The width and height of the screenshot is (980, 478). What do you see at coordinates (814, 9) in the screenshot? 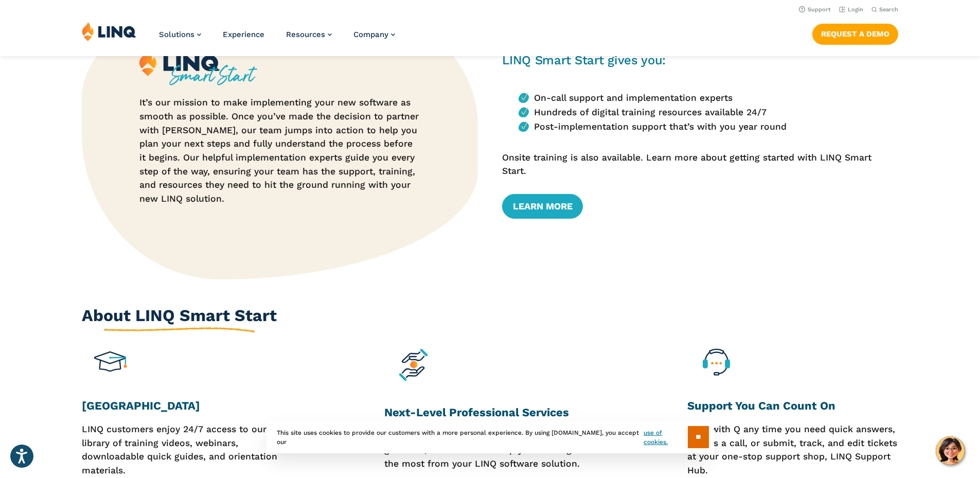
I see `a: Support` at bounding box center [814, 9].